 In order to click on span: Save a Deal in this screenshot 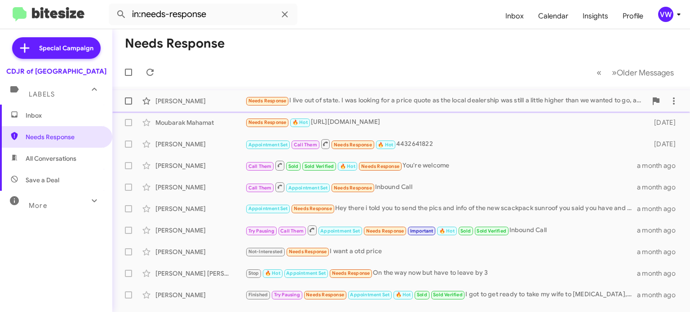, I will do `click(42, 180)`.